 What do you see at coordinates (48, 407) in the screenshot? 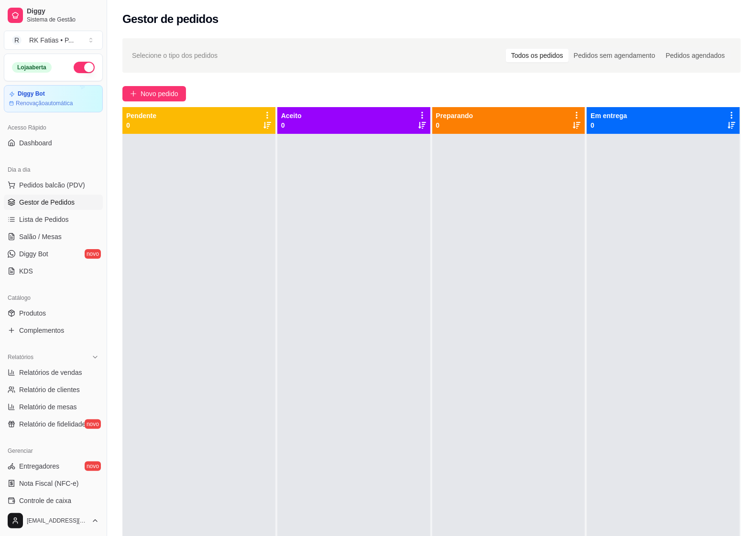
I see `span: Relatório de mesas` at bounding box center [48, 407].